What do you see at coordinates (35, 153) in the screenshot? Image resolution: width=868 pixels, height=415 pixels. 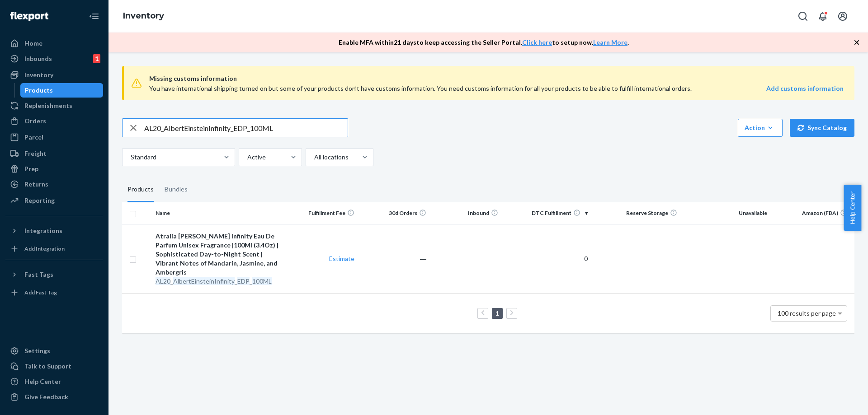 I see `div: Freight` at bounding box center [35, 153].